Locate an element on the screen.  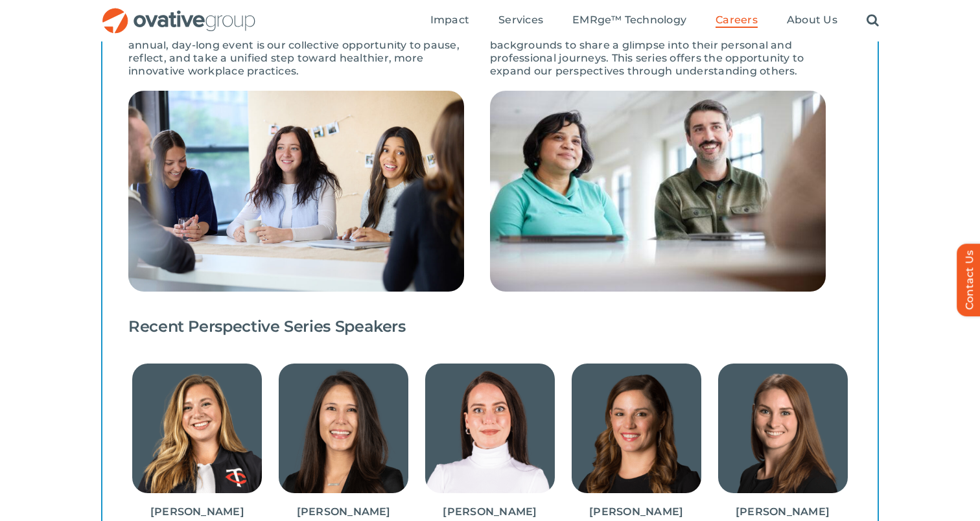
a: OG_Full_horizontal_RGB is located at coordinates (179, 13).